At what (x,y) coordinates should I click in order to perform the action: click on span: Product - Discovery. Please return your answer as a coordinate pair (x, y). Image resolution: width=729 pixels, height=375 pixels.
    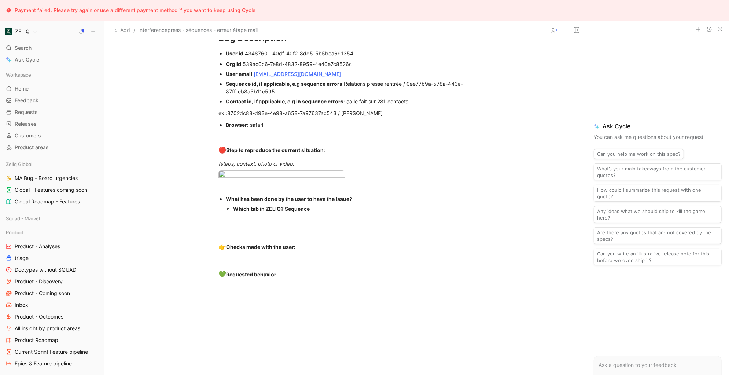
    Looking at the image, I should click on (38, 281).